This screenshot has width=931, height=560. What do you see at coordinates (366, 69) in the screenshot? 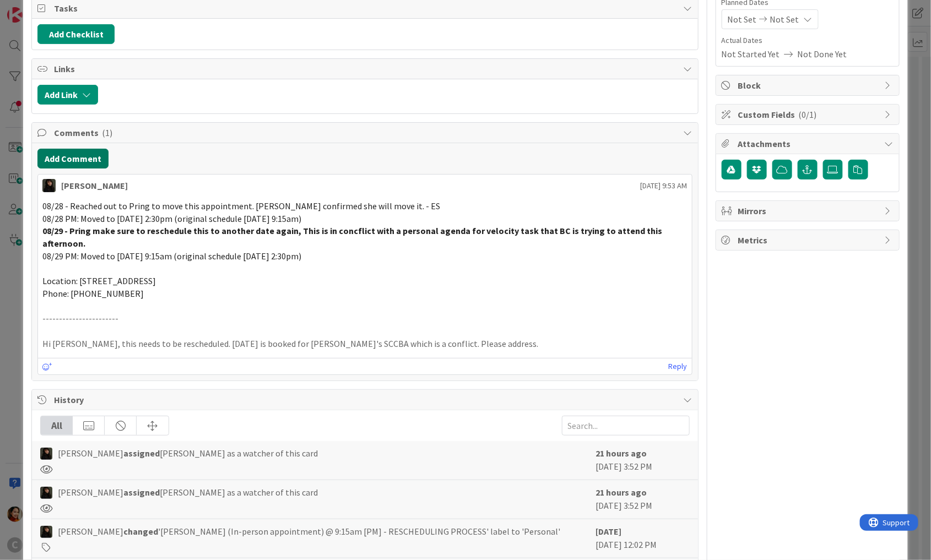
I see `span: Links` at bounding box center [366, 69].